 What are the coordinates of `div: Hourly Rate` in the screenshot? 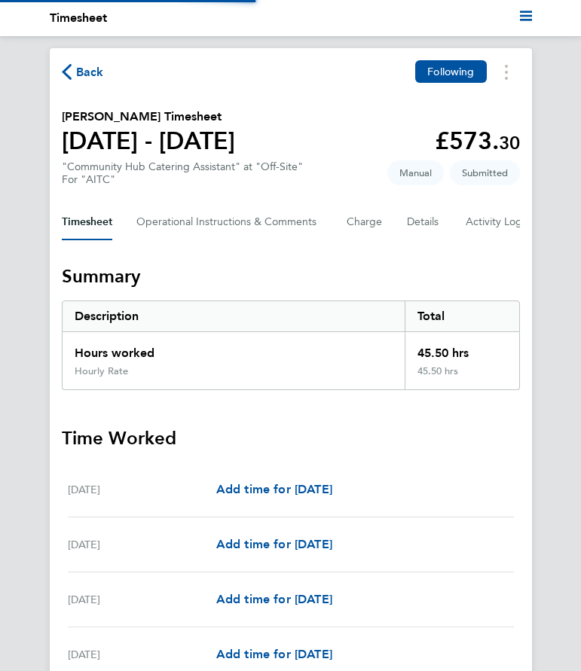 It's located at (101, 371).